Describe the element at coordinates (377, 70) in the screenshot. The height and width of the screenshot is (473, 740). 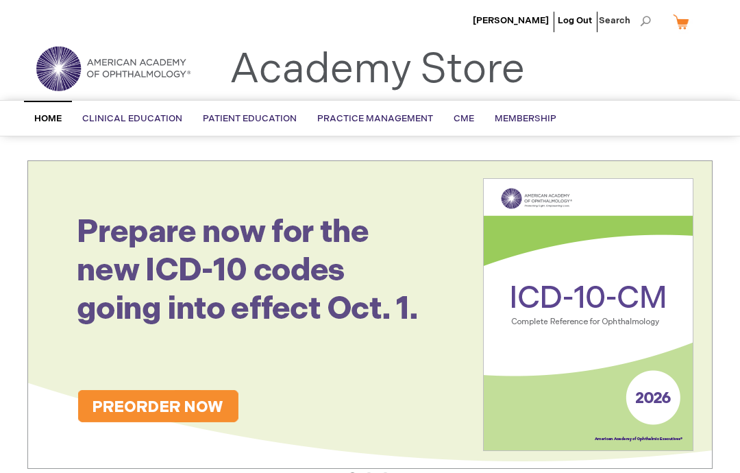
I see `a: Academy Store` at that location.